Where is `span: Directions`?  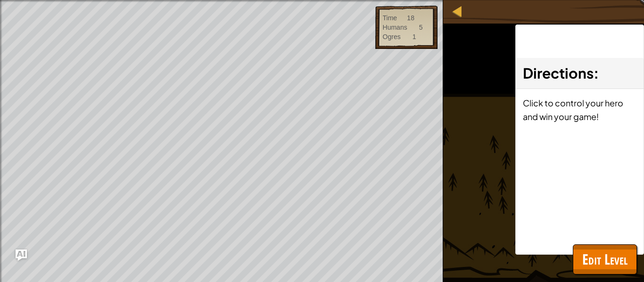
span: Directions is located at coordinates (558, 73).